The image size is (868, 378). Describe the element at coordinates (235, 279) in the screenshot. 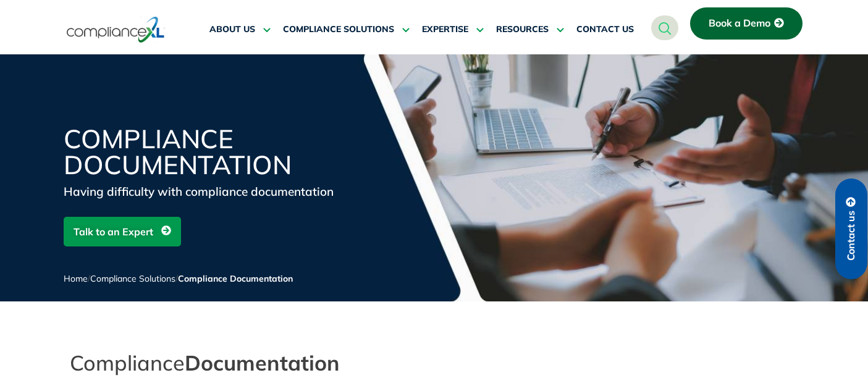

I see `span: Compliance Documentation` at that location.